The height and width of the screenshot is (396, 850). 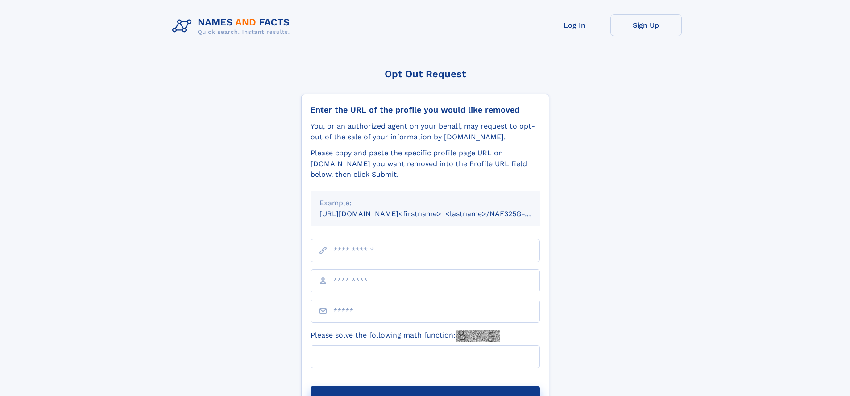 What do you see at coordinates (425, 132) in the screenshot?
I see `div: You, or an authorized agent on your behalf, may request to opt-out of the sale of your informatio...` at bounding box center [425, 132].